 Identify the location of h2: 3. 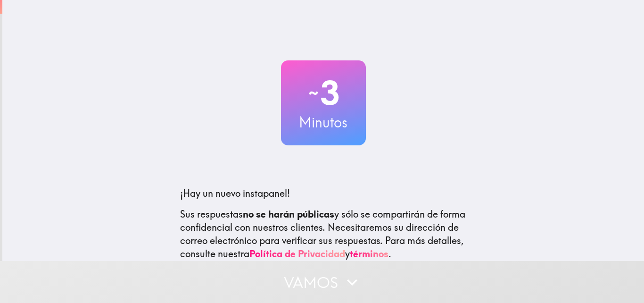
(324, 93).